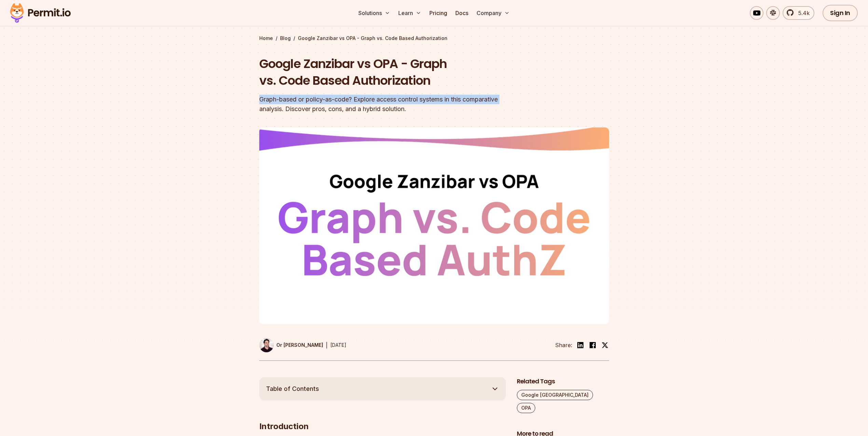 Image resolution: width=868 pixels, height=436 pixels. What do you see at coordinates (605, 345) in the screenshot?
I see `img: twitter` at bounding box center [605, 345].